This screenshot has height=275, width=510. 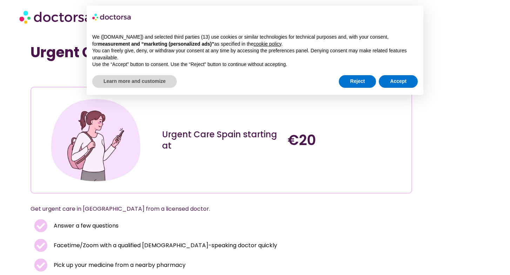 I want to click on span: Pick up your medicine from a nearby pharmacy, so click(x=119, y=265).